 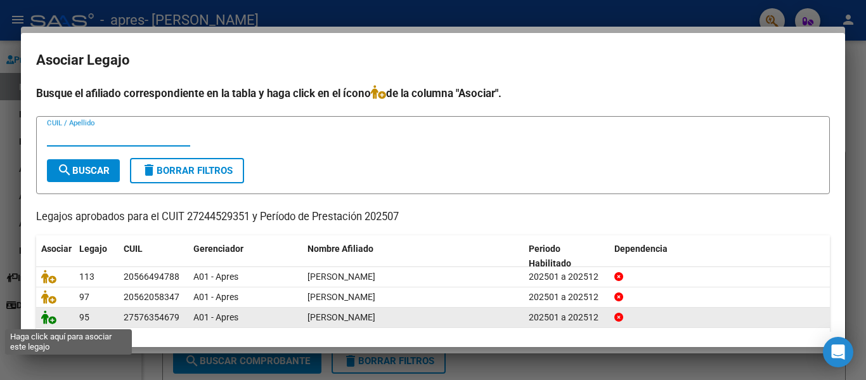 What do you see at coordinates (153, 256) in the screenshot?
I see `datatable-header-cell: CUIL` at bounding box center [153, 256].